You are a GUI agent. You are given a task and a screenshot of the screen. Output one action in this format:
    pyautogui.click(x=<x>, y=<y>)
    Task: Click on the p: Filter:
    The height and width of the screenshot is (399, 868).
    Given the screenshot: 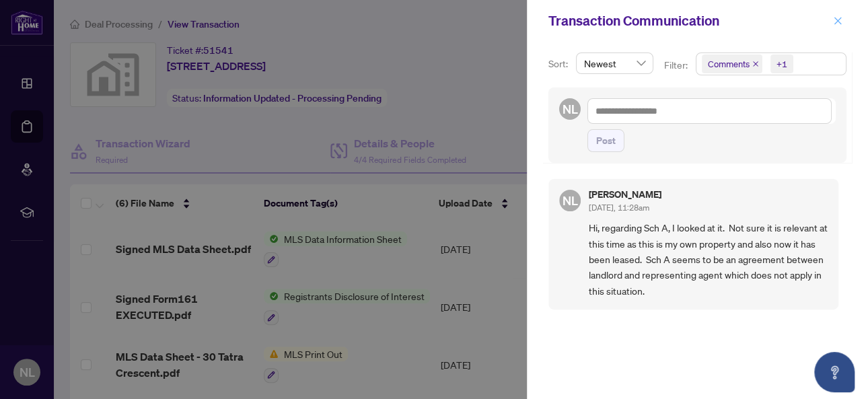 What is the action you would take?
    pyautogui.click(x=677, y=65)
    